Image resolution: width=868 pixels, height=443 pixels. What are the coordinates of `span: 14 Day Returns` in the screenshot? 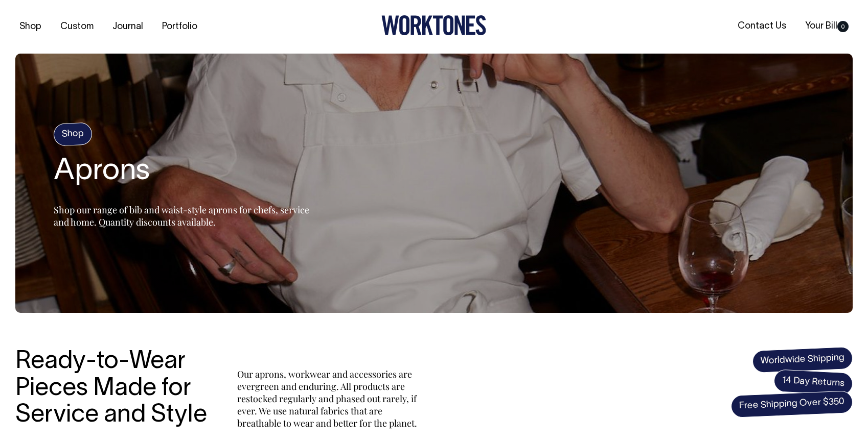 It's located at (813, 383).